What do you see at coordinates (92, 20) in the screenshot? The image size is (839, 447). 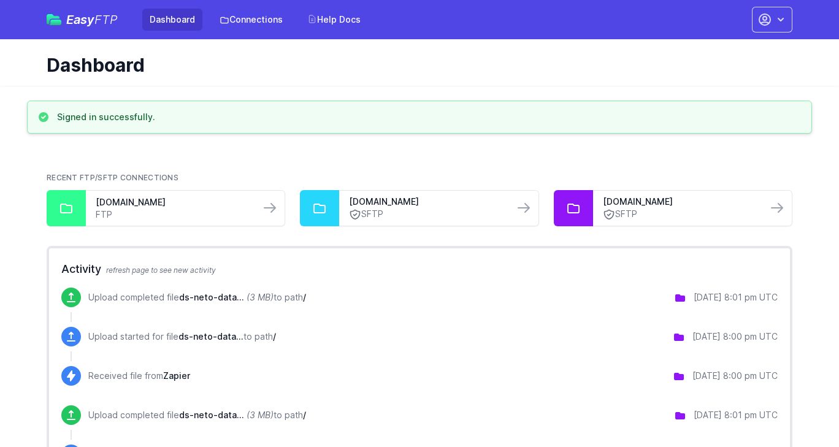 I see `span: Easy` at bounding box center [92, 20].